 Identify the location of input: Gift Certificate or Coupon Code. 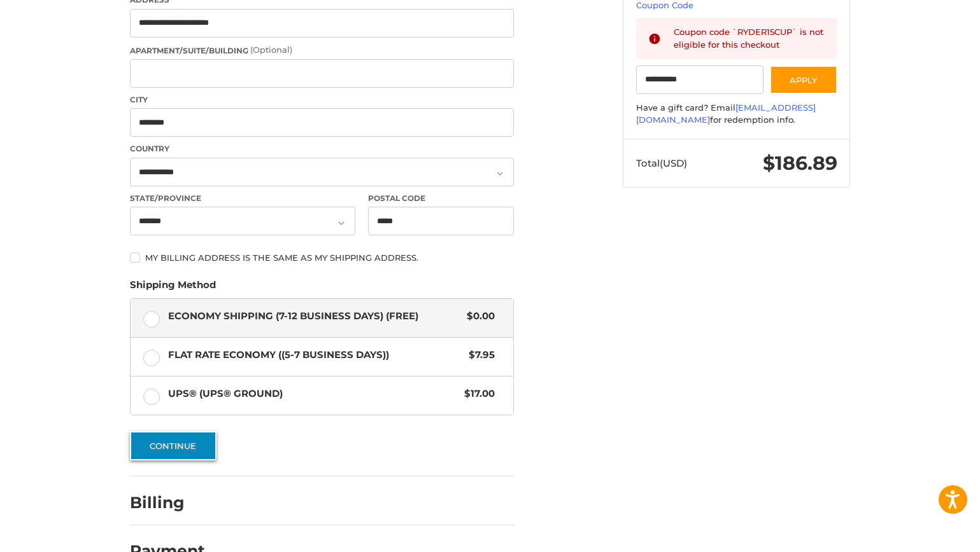
(700, 79).